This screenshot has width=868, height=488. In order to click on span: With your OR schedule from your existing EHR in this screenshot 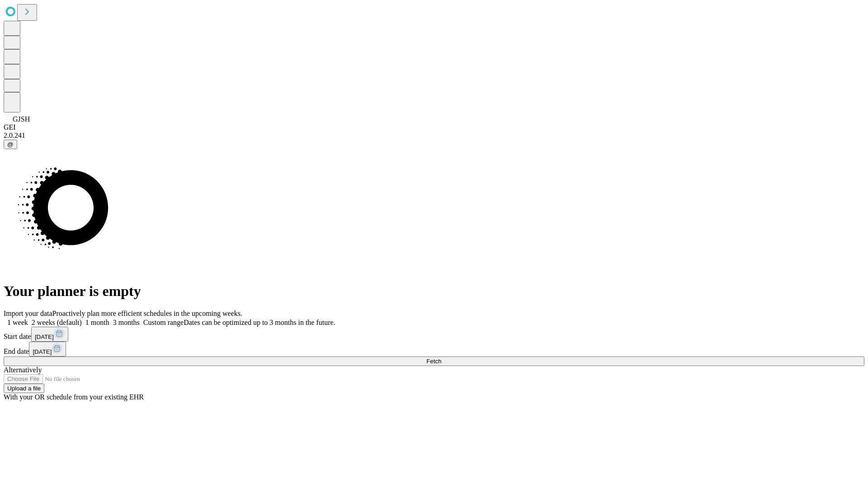, I will do `click(74, 397)`.